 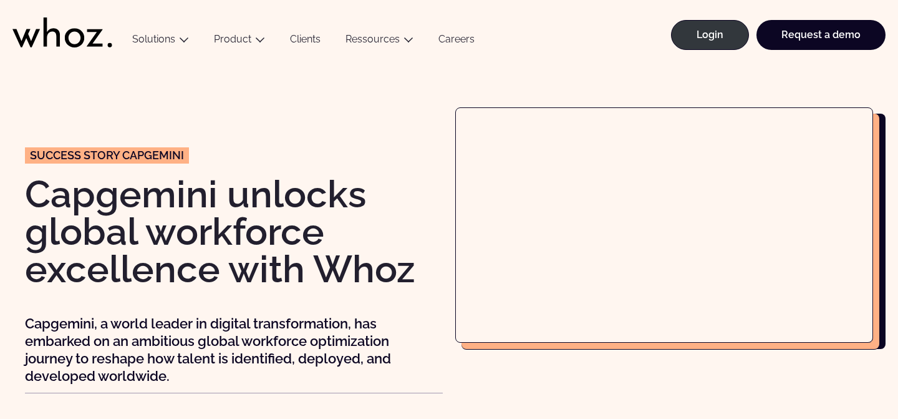 What do you see at coordinates (379, 41) in the screenshot?
I see `button: Ressources` at bounding box center [379, 41].